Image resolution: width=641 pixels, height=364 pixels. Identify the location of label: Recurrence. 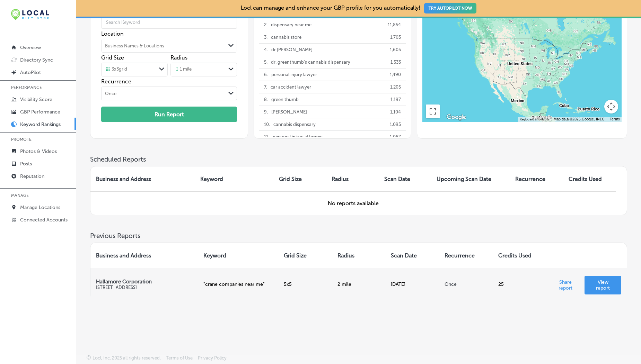
(169, 81).